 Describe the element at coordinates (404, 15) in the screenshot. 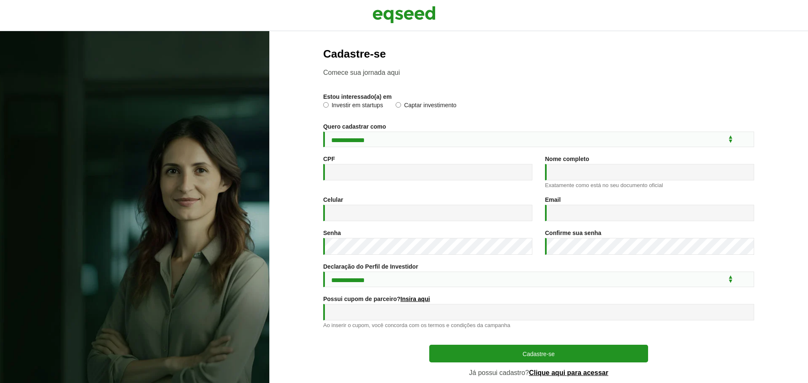

I see `img: EqSeed Logo` at that location.